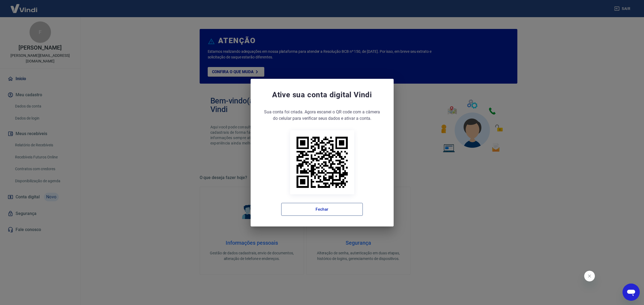 The width and height of the screenshot is (644, 305). I want to click on button: Fechar, so click(322, 210).